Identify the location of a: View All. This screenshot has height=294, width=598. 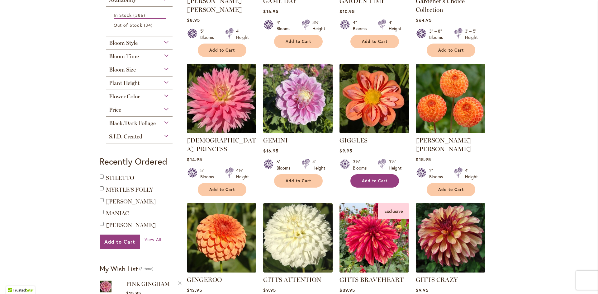
(153, 240).